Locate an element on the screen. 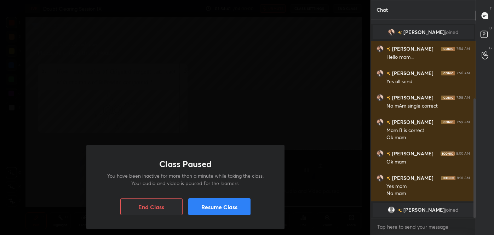  div: grid is located at coordinates (423, 118).